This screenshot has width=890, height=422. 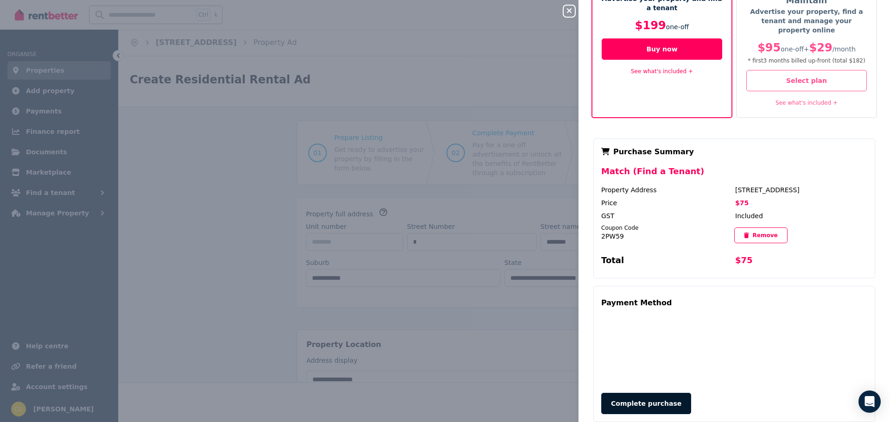 I want to click on span: $199, so click(x=650, y=25).